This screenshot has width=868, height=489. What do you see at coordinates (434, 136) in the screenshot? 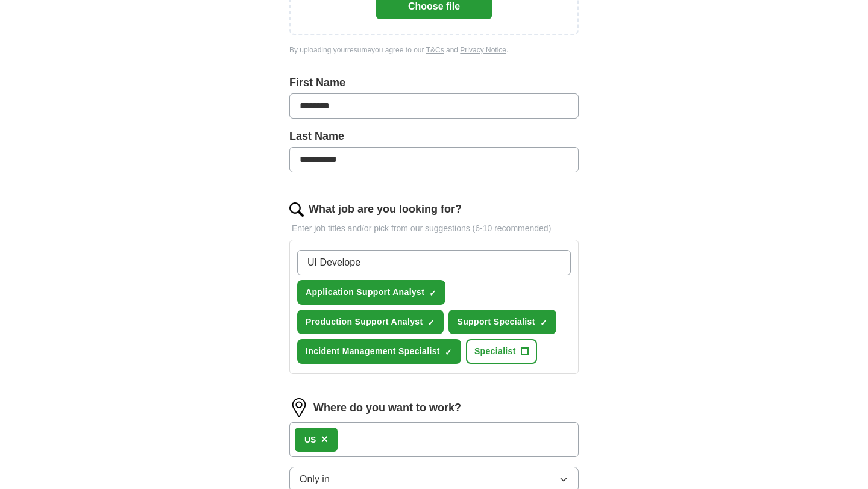
I see `label: Last Name` at bounding box center [434, 136].